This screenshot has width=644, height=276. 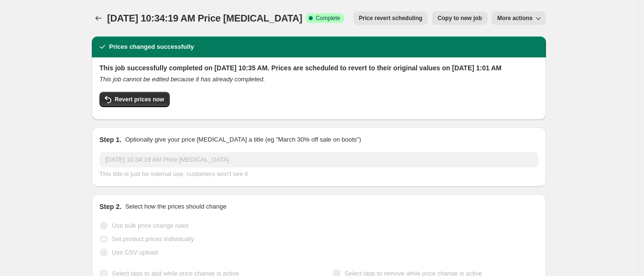 I want to click on i: This job cannot be edited because it has already completed., so click(x=182, y=79).